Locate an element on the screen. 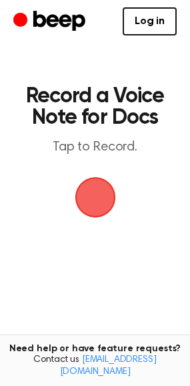  span: Contact us is located at coordinates (95, 366).